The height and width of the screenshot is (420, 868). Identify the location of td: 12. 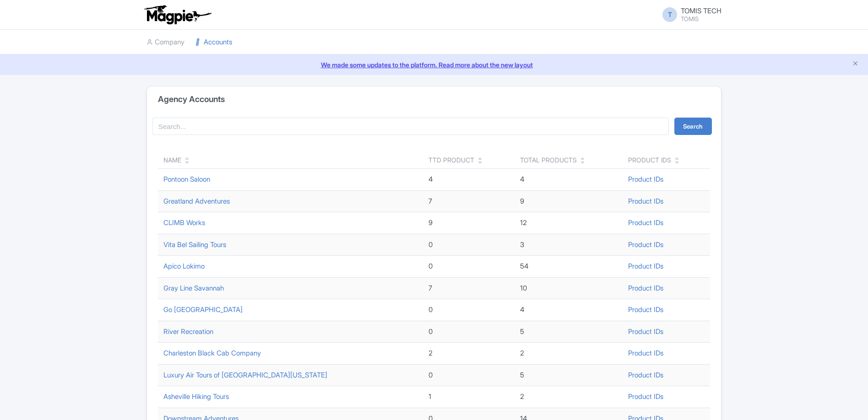
(568, 223).